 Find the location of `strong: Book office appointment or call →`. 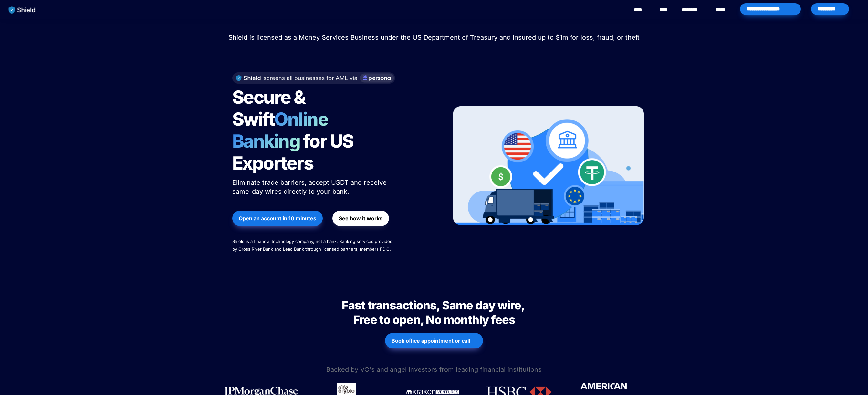

strong: Book office appointment or call → is located at coordinates (434, 341).